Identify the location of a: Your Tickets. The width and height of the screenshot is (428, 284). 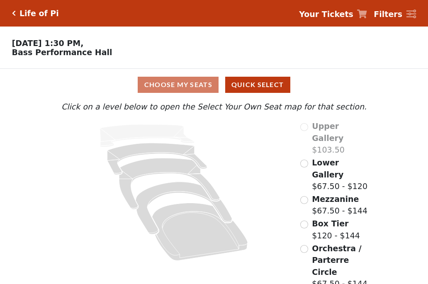
(333, 14).